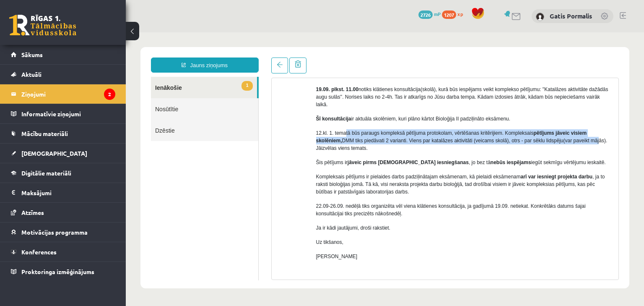 This screenshot has width=644, height=306. What do you see at coordinates (338, 64) in the screenshot?
I see `p: notiks klātienes konsultācija(skolā), kurā būs iespējams veikt komplekso pētījumu: ''Katalāzes ak...` at bounding box center [338, 64].